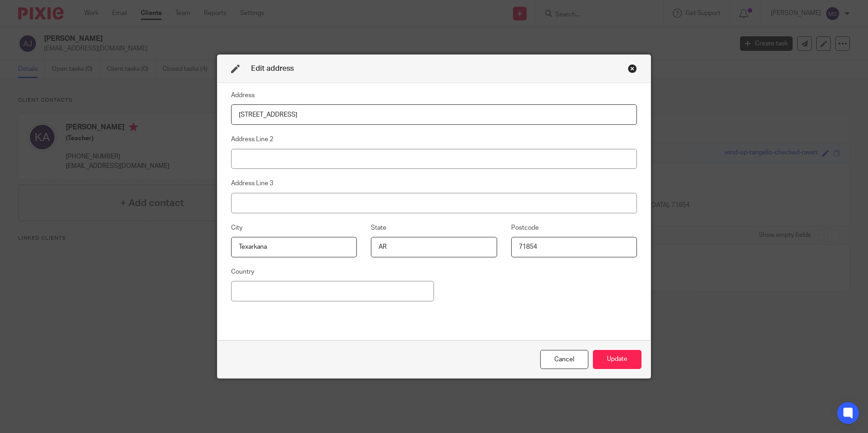 Image resolution: width=868 pixels, height=433 pixels. What do you see at coordinates (243, 272) in the screenshot?
I see `label: Country` at bounding box center [243, 272].